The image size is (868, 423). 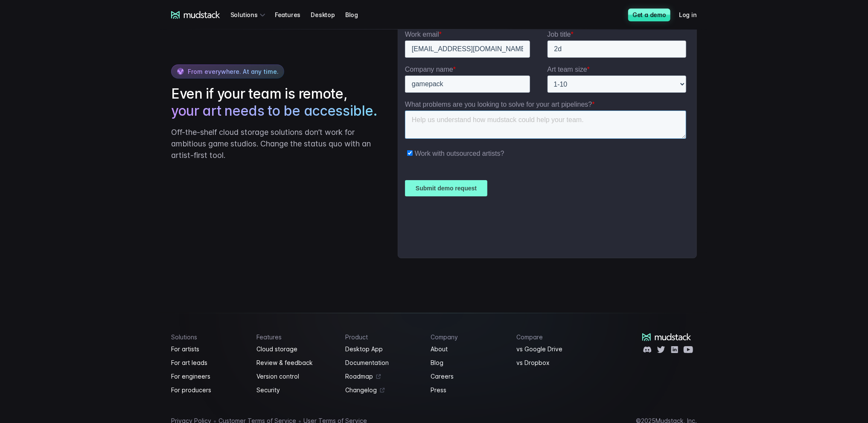 What do you see at coordinates (162, 74) in the screenshot?
I see `span: Art team size` at bounding box center [162, 74].